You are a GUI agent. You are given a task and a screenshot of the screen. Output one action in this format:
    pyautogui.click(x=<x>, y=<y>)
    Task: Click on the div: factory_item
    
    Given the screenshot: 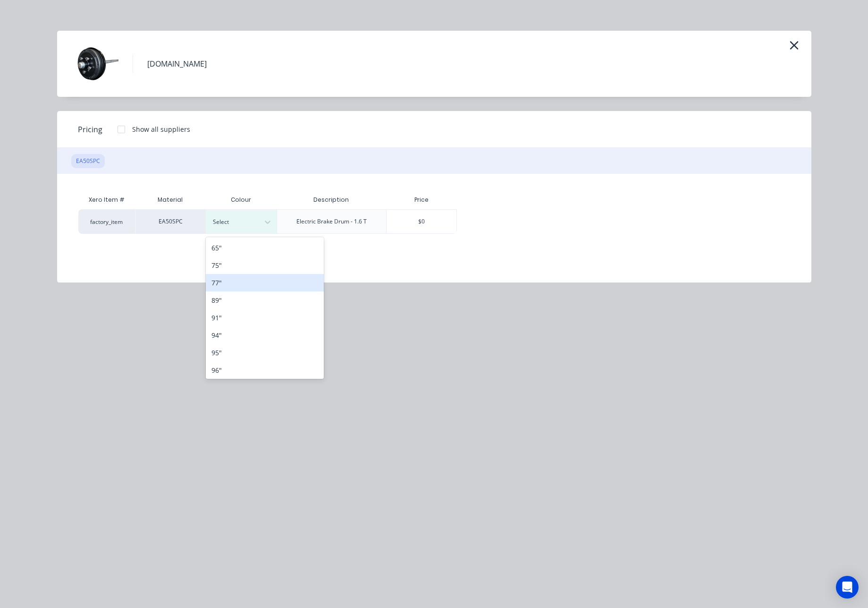 What is the action you would take?
    pyautogui.click(x=107, y=221)
    